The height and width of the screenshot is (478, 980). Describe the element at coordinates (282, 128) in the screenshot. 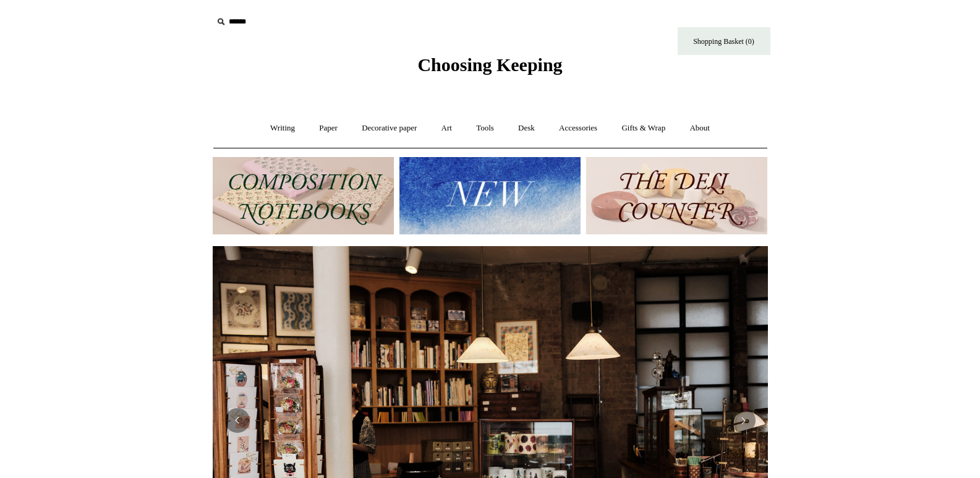

I see `a: Writing` at that location.